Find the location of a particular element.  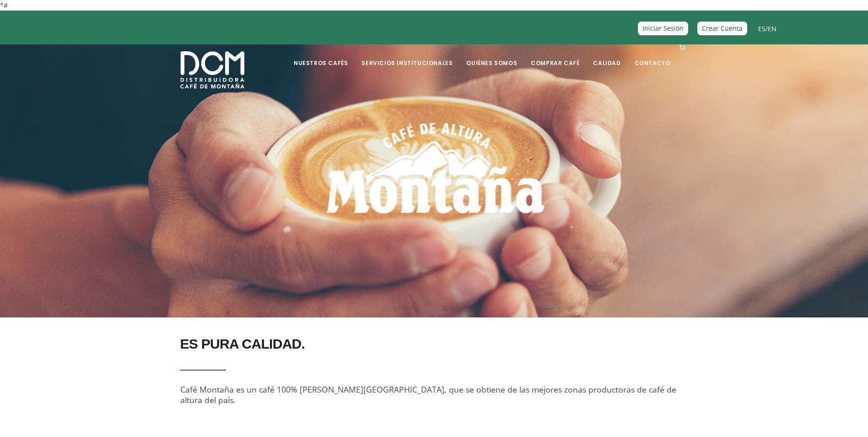

a: Contacto is located at coordinates (653, 56).